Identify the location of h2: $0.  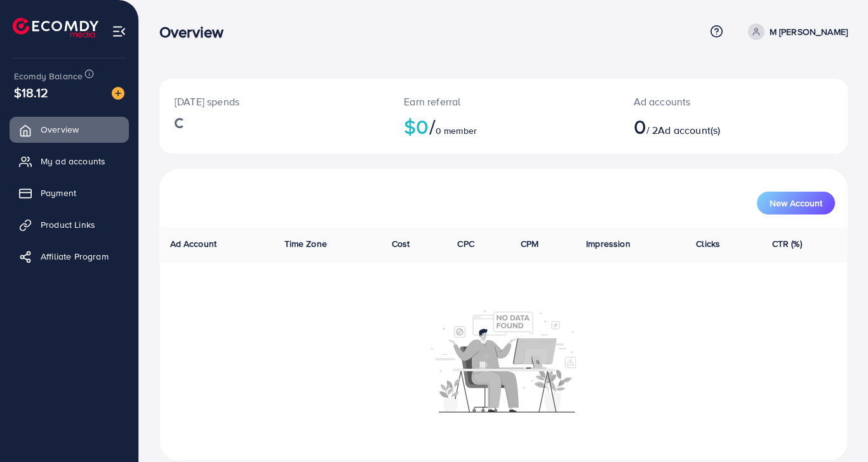
(503, 126).